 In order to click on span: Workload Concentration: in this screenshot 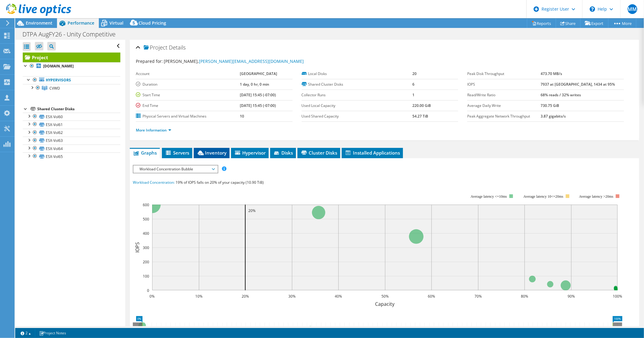, I will do `click(154, 182)`.